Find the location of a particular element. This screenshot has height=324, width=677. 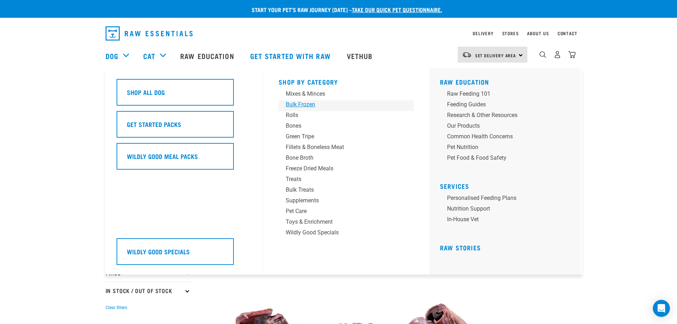

div: Wildly Good Specials is located at coordinates (341, 232).